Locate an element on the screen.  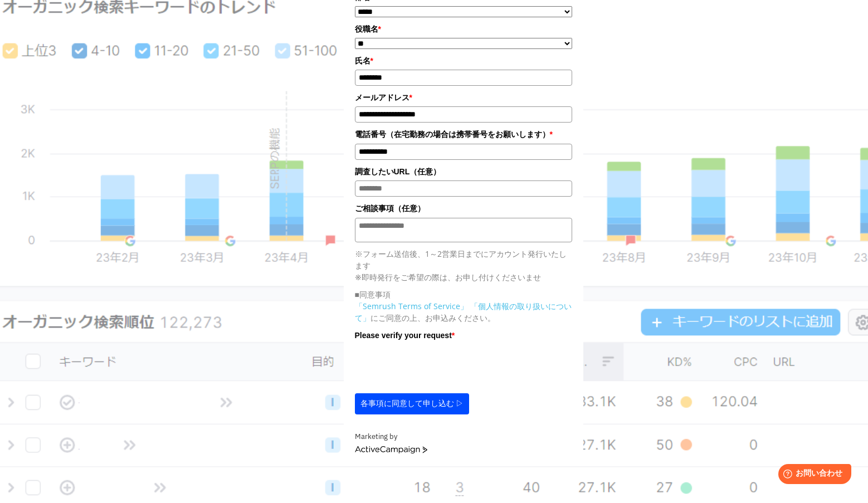
span: お問い合わせ is located at coordinates (50, 14).